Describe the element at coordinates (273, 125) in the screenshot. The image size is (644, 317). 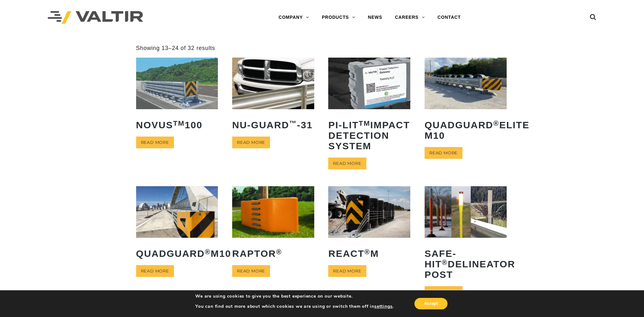
I see `h2: NU-GUARD -31` at that location.